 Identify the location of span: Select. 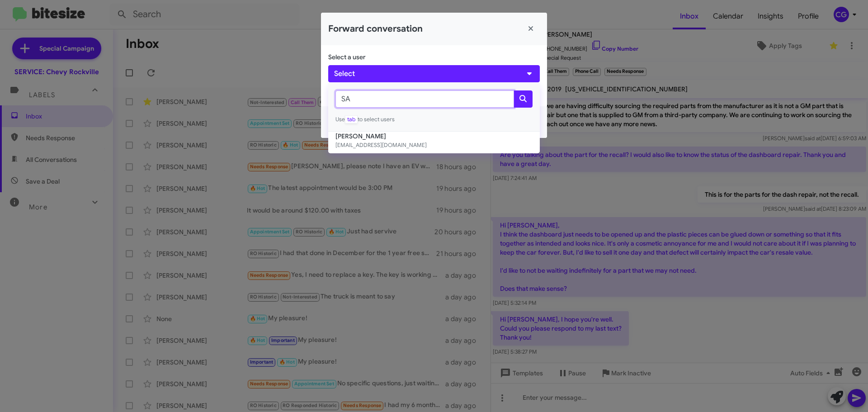
(345, 73).